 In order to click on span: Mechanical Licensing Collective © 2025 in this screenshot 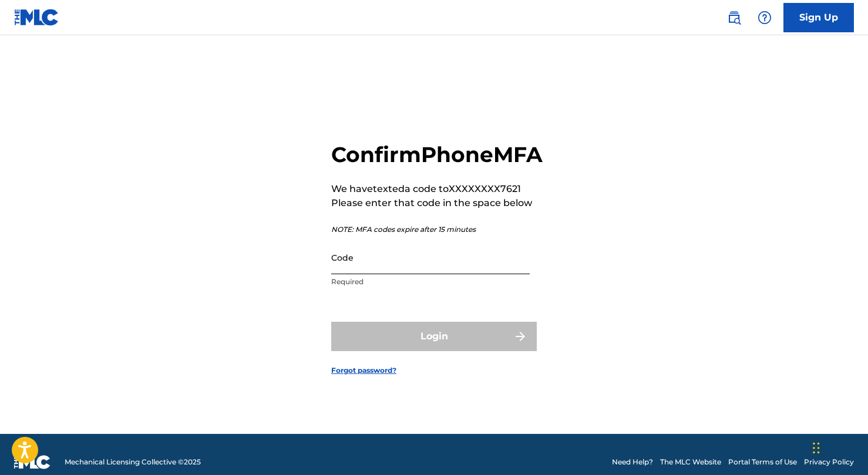, I will do `click(133, 462)`.